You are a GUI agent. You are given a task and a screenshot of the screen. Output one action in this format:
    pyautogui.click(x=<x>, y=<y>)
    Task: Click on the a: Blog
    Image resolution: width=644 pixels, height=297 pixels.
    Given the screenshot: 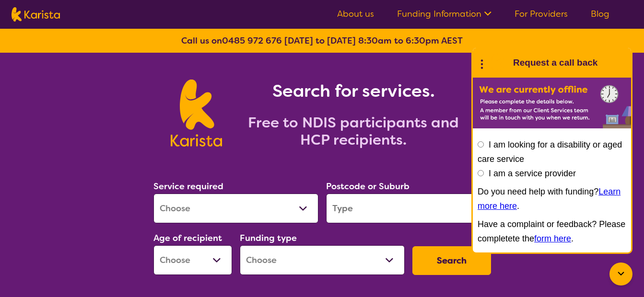 What is the action you would take?
    pyautogui.click(x=599, y=14)
    